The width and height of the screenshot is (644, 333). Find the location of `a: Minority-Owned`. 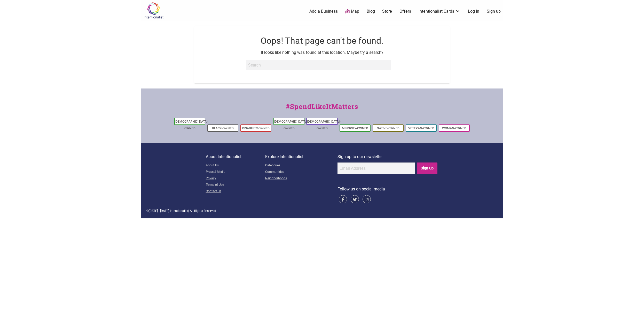

a: Minority-Owned is located at coordinates (355, 128).